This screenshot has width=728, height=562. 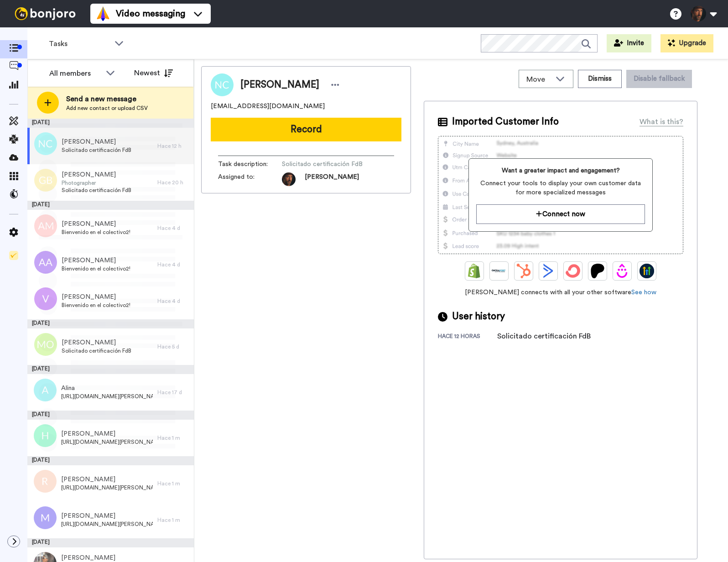 What do you see at coordinates (45, 345) in the screenshot?
I see `img: mo.png` at bounding box center [45, 345].